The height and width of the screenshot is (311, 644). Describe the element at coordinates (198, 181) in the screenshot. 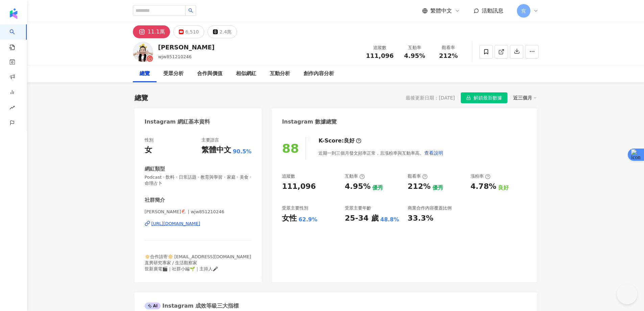

I see `span: Podcast · 飲料 · 日常話題 · 教育與學習 · 家庭 · 美食 · 命理占卜` at that location.